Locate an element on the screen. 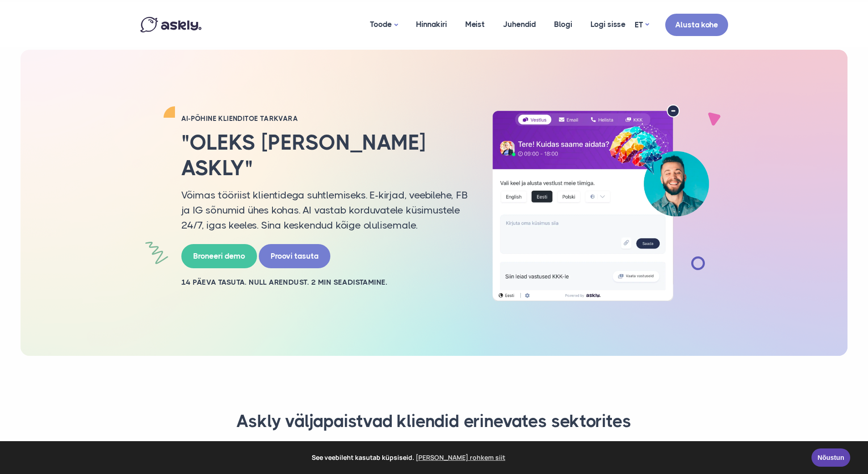  a: Toode is located at coordinates (383, 24).